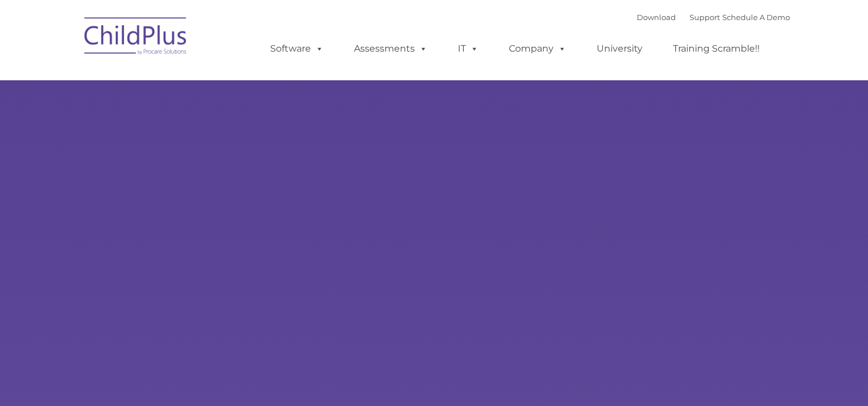 The image size is (868, 406). Describe the element at coordinates (705, 17) in the screenshot. I see `a: Support` at that location.